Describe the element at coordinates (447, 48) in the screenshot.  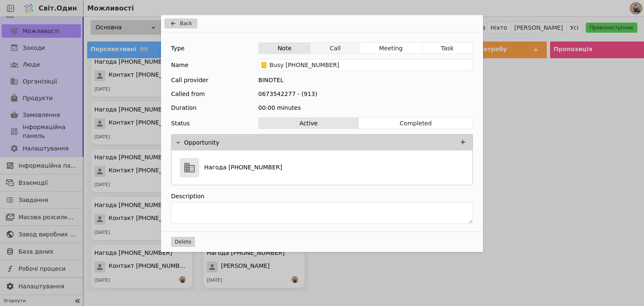
I see `button: Task` at that location.